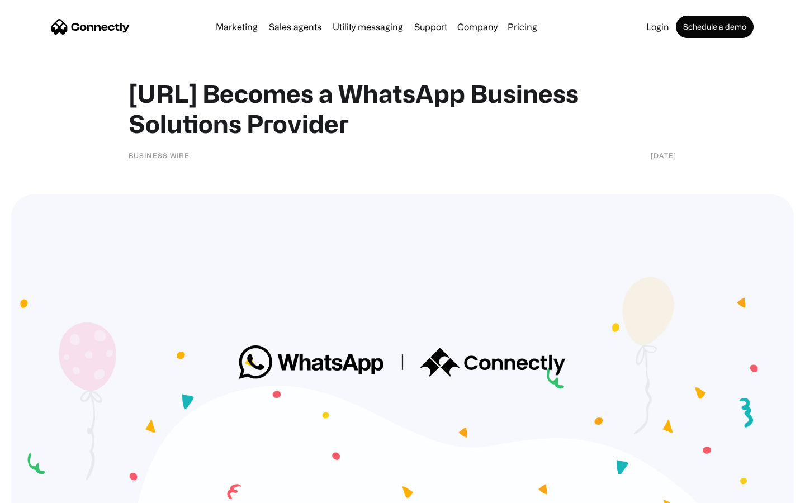 The height and width of the screenshot is (503, 805). What do you see at coordinates (714, 27) in the screenshot?
I see `a: Schedule a demo` at bounding box center [714, 27].